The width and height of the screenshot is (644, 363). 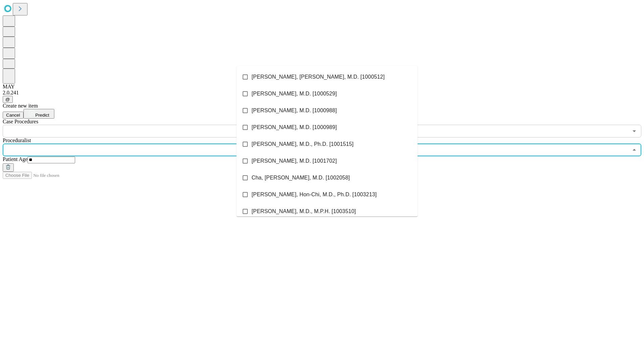 What do you see at coordinates (39, 113) in the screenshot?
I see `button: Predict` at bounding box center [39, 113].